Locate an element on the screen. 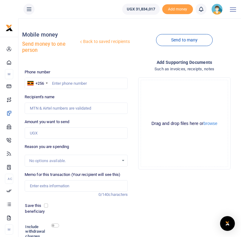 The width and height of the screenshot is (241, 237). input: MTN & Airtel numbers are validated is located at coordinates (76, 108).